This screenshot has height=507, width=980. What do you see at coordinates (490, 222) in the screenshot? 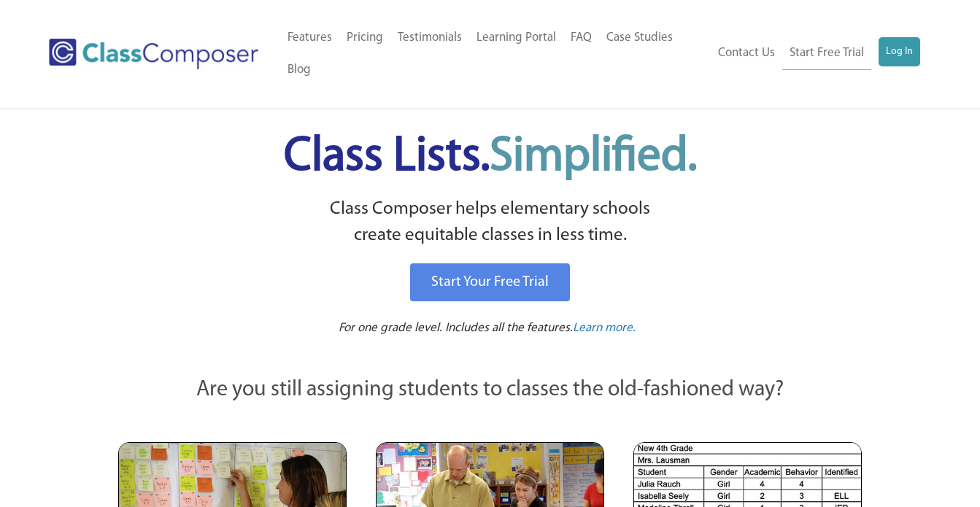
I see `p: Class Composer helps elementary schools create equitable classes in less time.` at bounding box center [490, 222].